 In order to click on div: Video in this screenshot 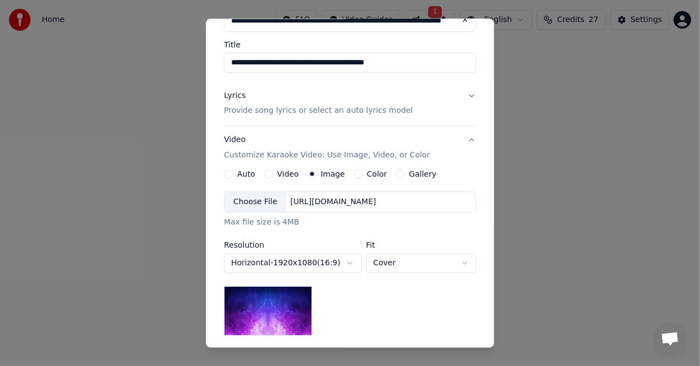, I will do `click(327, 147)`.